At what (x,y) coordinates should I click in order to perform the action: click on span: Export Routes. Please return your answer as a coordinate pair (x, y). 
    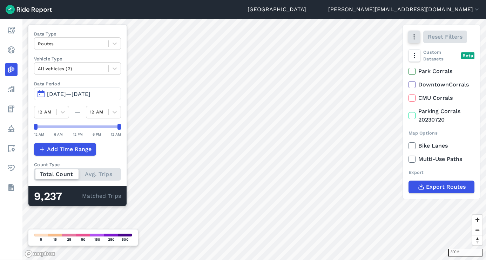
    Looking at the image, I should click on (446, 187).